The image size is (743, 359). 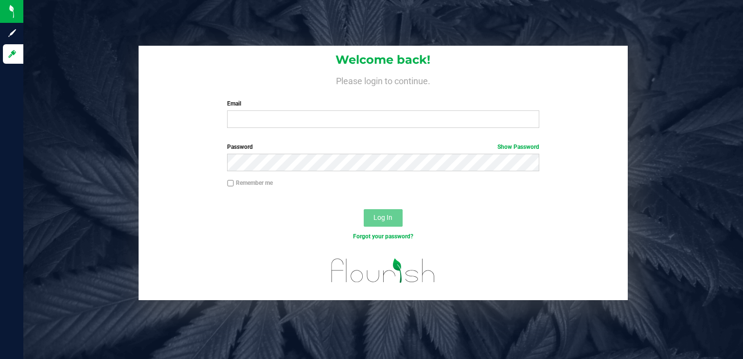 I want to click on img: flourish_logo.svg, so click(x=383, y=270).